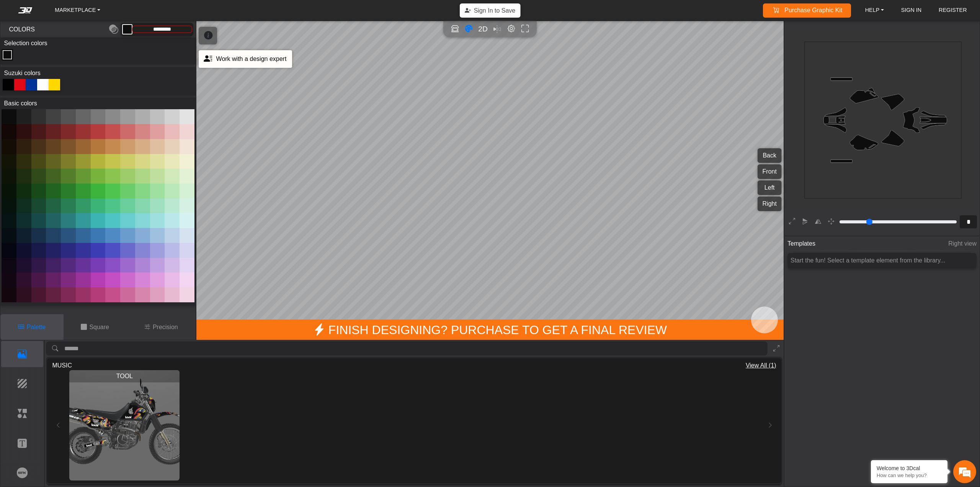  I want to click on span: Right view, so click(962, 244).